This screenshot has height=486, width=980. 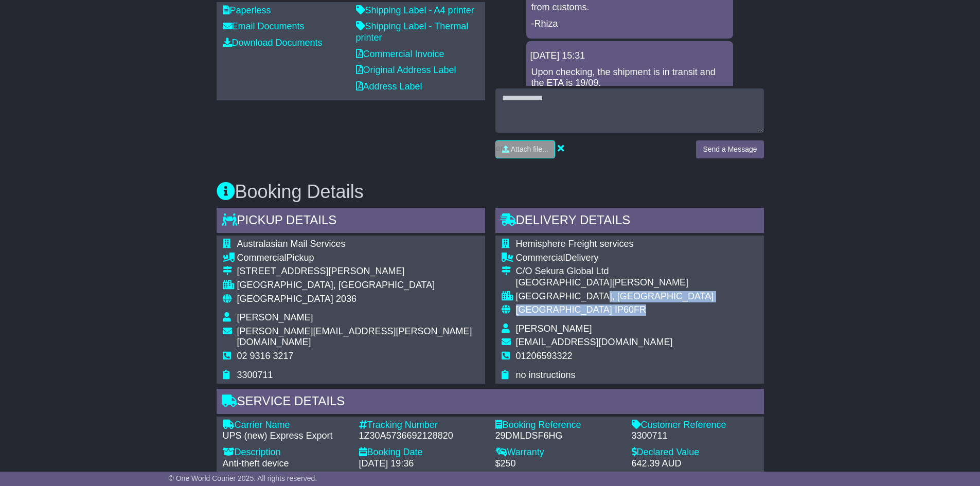 What do you see at coordinates (255, 375) in the screenshot?
I see `span: 3300711` at bounding box center [255, 375].